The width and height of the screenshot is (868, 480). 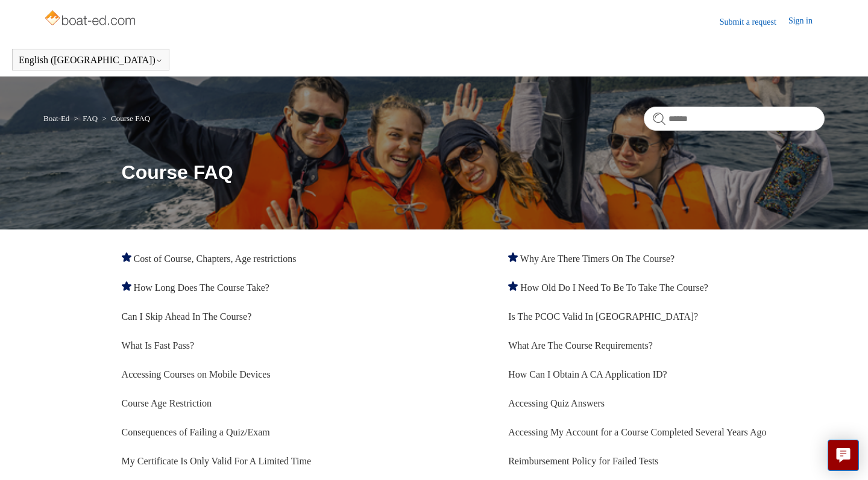 What do you see at coordinates (583, 461) in the screenshot?
I see `a: Reimbursement Policy for Failed Tests` at bounding box center [583, 461].